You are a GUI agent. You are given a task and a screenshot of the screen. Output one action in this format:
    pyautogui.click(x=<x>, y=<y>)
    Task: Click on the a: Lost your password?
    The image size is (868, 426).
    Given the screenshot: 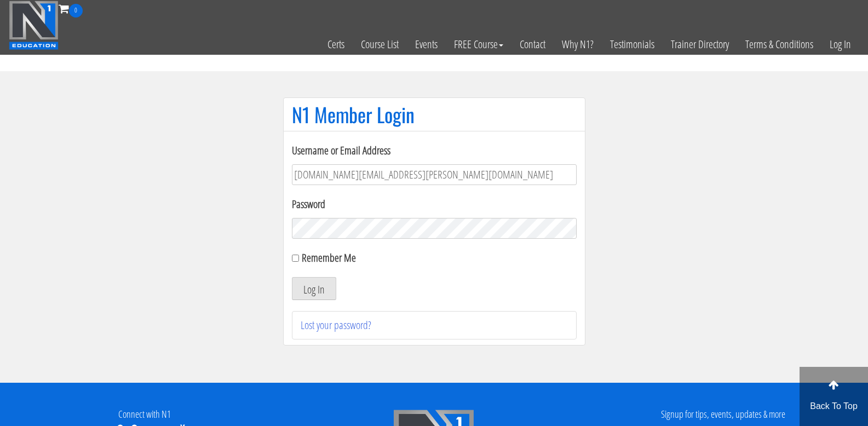 What is the action you would take?
    pyautogui.click(x=336, y=325)
    